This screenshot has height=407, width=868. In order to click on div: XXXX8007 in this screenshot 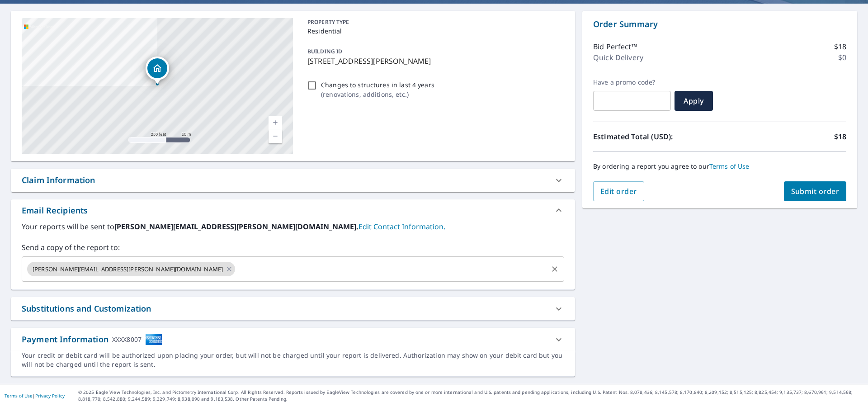, I will do `click(127, 339)`.